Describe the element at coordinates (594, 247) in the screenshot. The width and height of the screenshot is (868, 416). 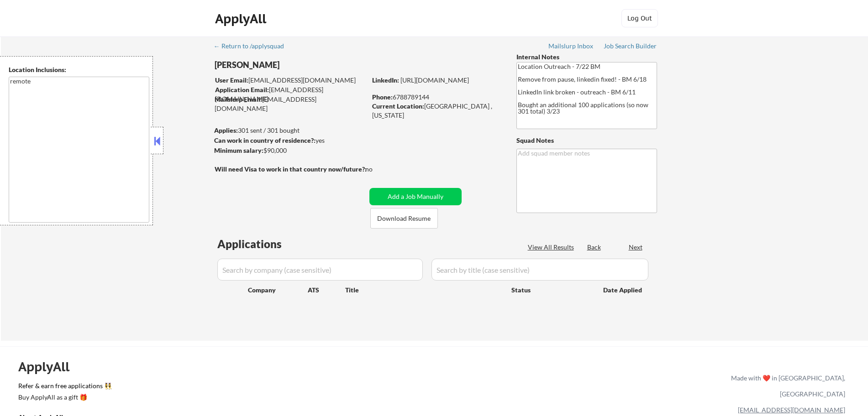
I see `div: Back` at that location.